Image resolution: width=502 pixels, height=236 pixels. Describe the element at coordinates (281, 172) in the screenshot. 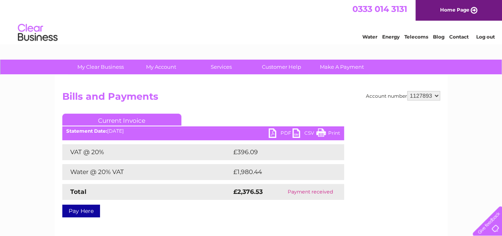

I see `td: £1,980.44` at that location.